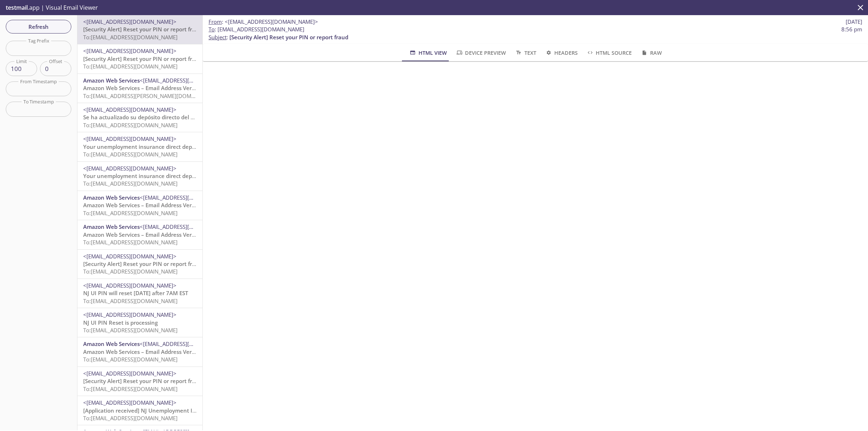 The image size is (868, 431). I want to click on span: Headers, so click(561, 53).